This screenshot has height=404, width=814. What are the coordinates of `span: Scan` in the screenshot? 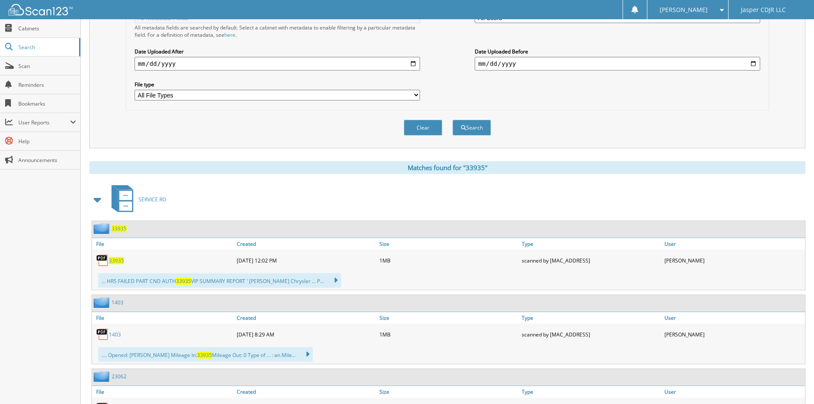 It's located at (47, 66).